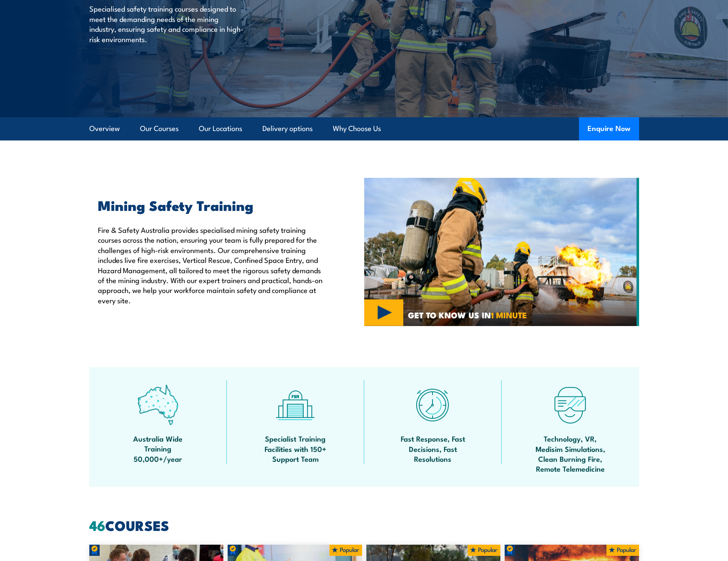  What do you see at coordinates (97, 525) in the screenshot?
I see `strong: 46` at bounding box center [97, 525].